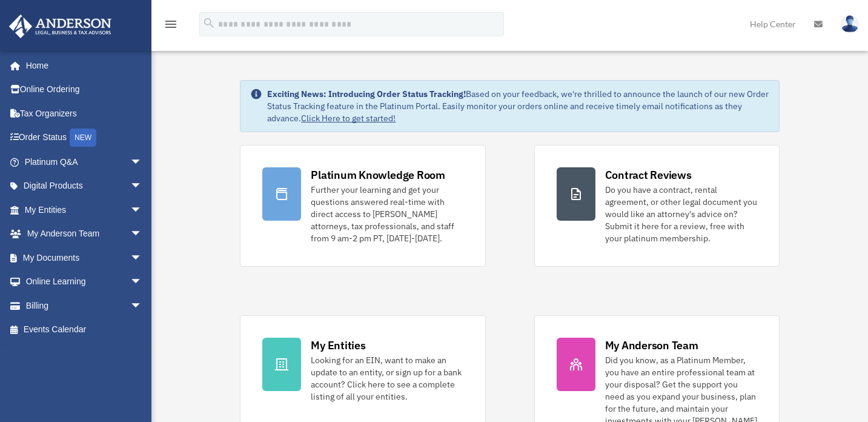 The image size is (868, 422). Describe the element at coordinates (348, 118) in the screenshot. I see `a: Click Here to get started!` at that location.